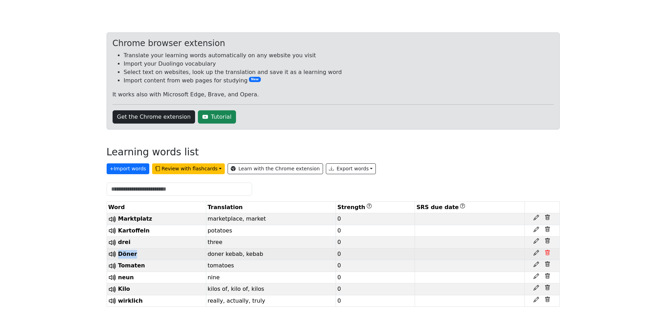 This screenshot has width=666, height=318. I want to click on h3: Learning words list, so click(153, 152).